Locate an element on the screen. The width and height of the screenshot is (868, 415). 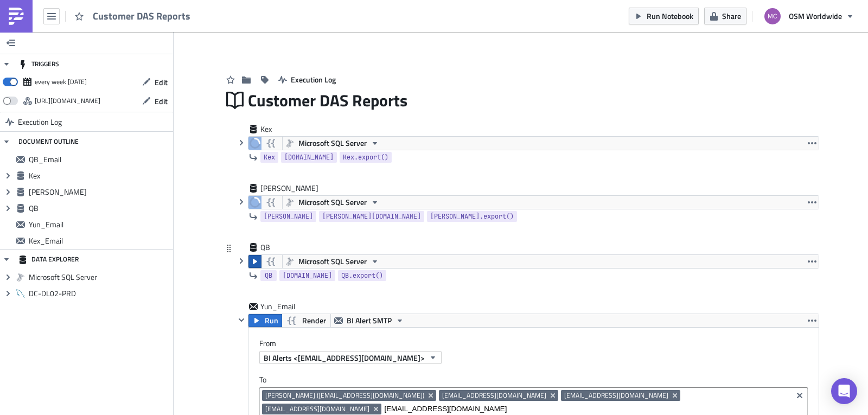
span: Render is located at coordinates (314, 320).